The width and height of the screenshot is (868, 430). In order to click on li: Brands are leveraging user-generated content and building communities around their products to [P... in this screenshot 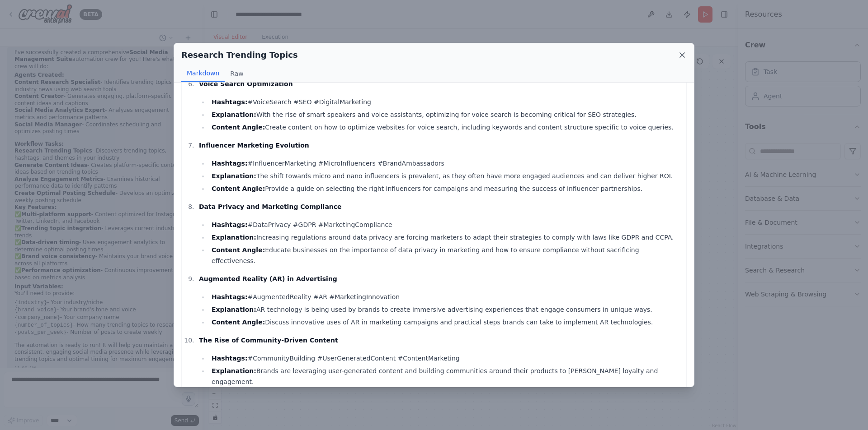, I will do `click(445, 377)`.